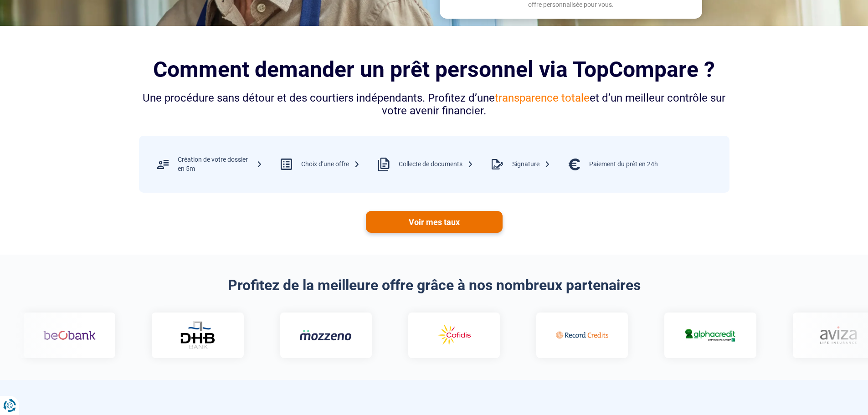 This screenshot has width=868, height=415. What do you see at coordinates (196, 335) in the screenshot?
I see `img: DHB Bank` at bounding box center [196, 335].